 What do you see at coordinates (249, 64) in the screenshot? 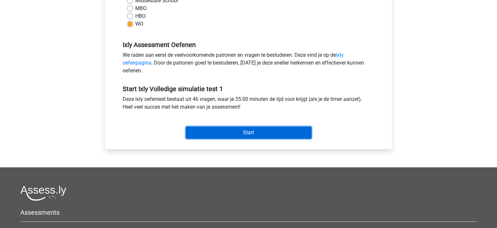
I see `div: We raden aan eerst de veelvoorkomende patronen en vragen te bestuderen. Deze vind je op de . Door...` at bounding box center [249, 64].